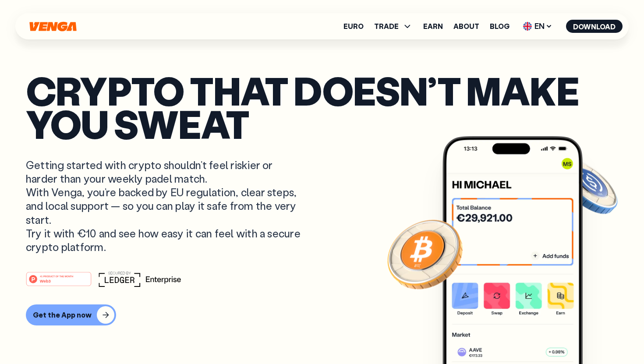  Describe the element at coordinates (433, 26) in the screenshot. I see `a: Earn` at that location.